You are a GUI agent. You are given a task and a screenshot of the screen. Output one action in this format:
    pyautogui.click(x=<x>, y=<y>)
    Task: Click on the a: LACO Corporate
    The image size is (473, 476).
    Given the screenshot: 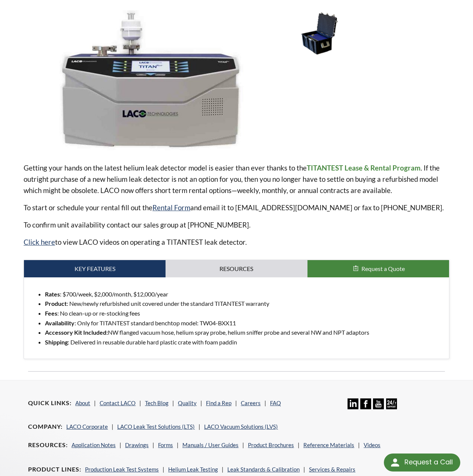 What is the action you would take?
    pyautogui.click(x=87, y=427)
    